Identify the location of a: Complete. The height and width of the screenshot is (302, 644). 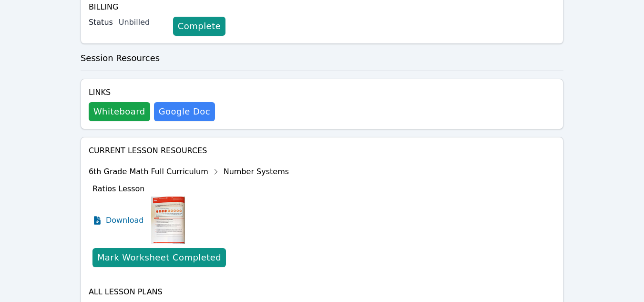
(199, 27).